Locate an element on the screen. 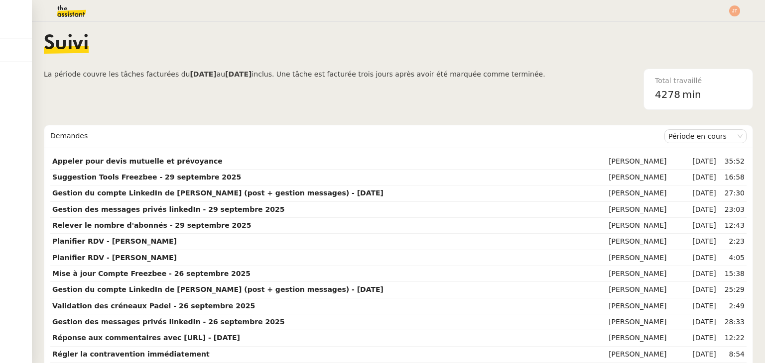  span: min is located at coordinates (692, 95).